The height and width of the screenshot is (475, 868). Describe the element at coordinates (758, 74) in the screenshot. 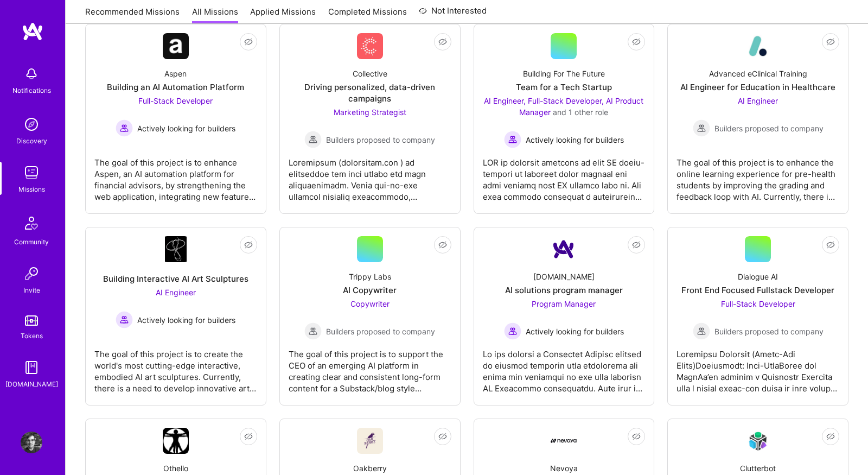

I see `div: Advanced eClinical Training` at that location.